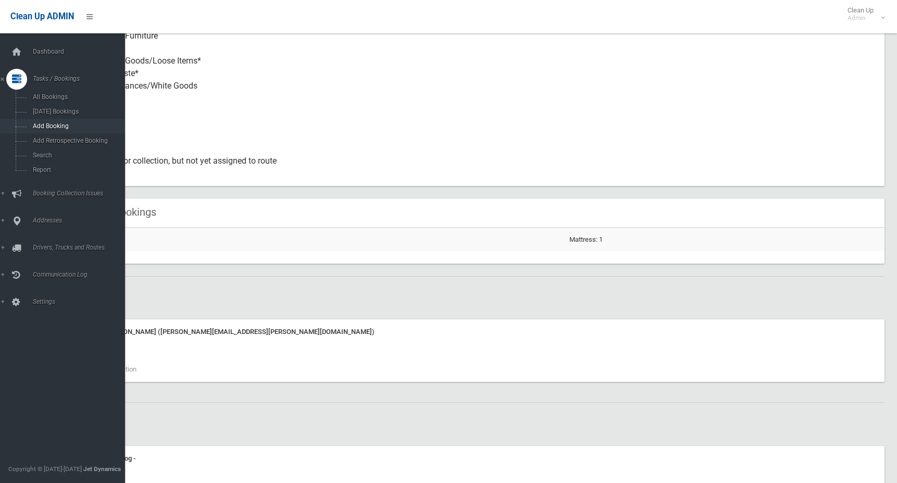  What do you see at coordinates (480, 173) in the screenshot?
I see `small: Status` at bounding box center [480, 173].